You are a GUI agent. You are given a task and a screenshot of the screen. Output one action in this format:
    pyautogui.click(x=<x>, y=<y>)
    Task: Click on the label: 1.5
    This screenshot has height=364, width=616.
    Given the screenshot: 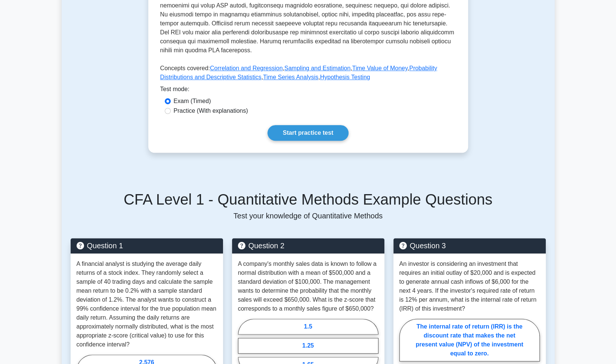 What is the action you would take?
    pyautogui.click(x=308, y=327)
    